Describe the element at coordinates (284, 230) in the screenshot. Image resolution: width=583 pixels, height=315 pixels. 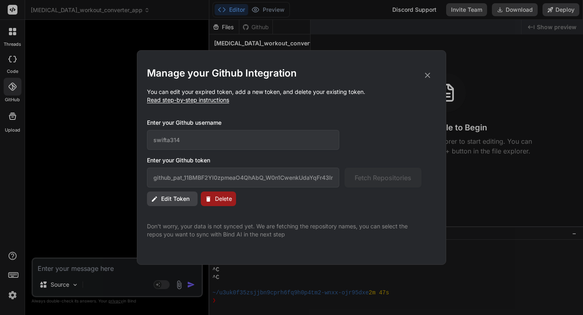
I see `p: Don't worry, your data is not synced yet. We are fetching the repository names, you can select th...` at that location.